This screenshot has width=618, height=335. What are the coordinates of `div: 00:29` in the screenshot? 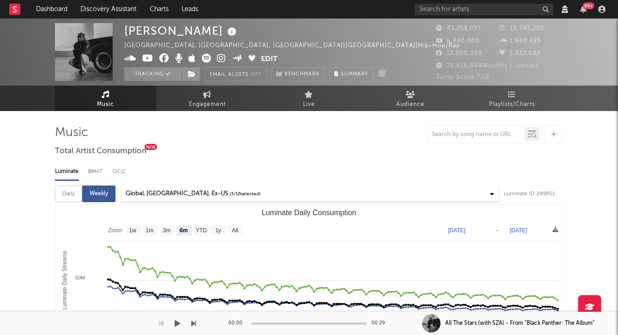 It's located at (381, 323).